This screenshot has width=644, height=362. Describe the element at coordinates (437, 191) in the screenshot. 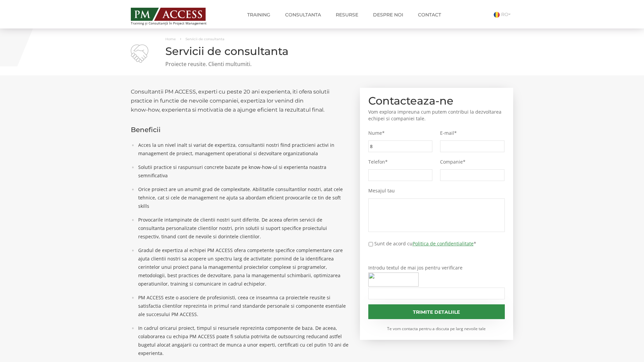

I see `label: Mesajul tau` at that location.